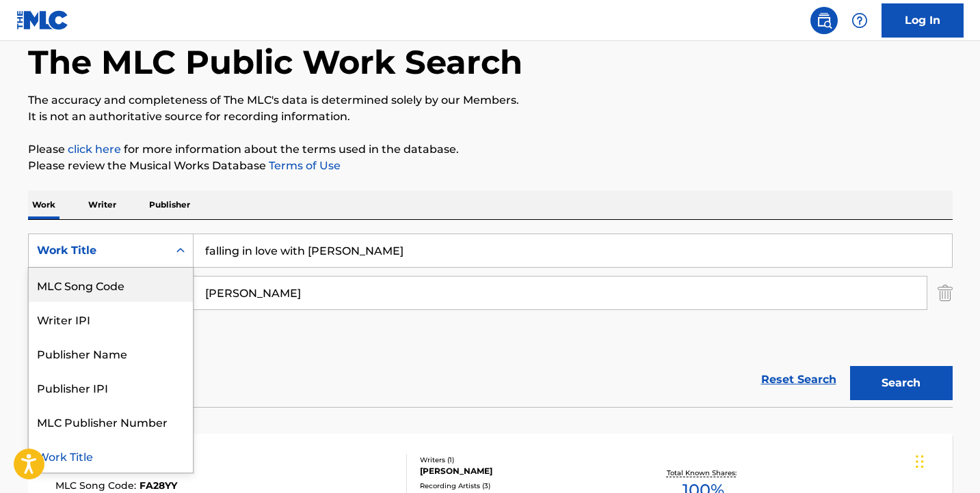  I want to click on p: Please review the Musical Works Database, so click(490, 166).